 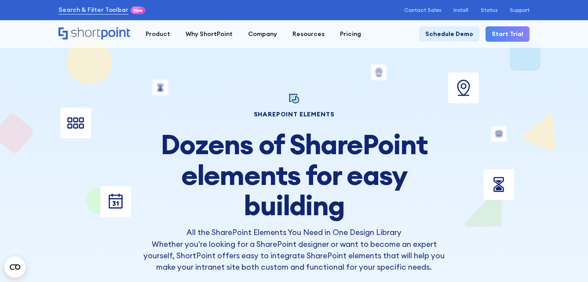 What do you see at coordinates (350, 34) in the screenshot?
I see `div: Pricing` at bounding box center [350, 34].